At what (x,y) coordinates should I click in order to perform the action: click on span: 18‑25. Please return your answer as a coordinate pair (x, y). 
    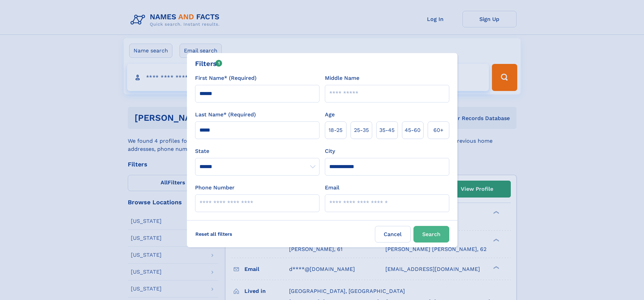
    Looking at the image, I should click on (336, 130).